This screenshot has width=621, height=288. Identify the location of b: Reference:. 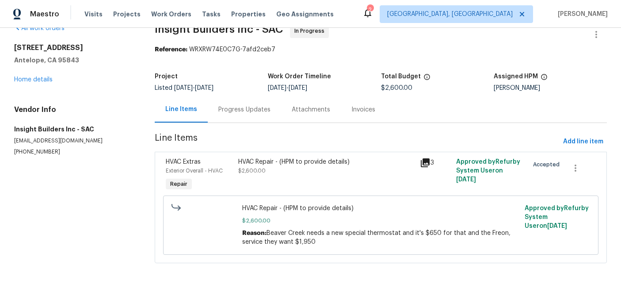
(171, 50).